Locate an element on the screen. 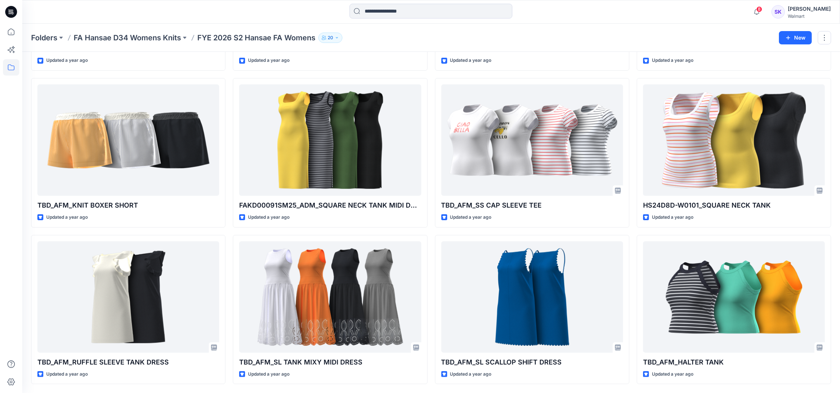  p: HS24D8D-W0101_SQUARE NECK TANK is located at coordinates (734, 205).